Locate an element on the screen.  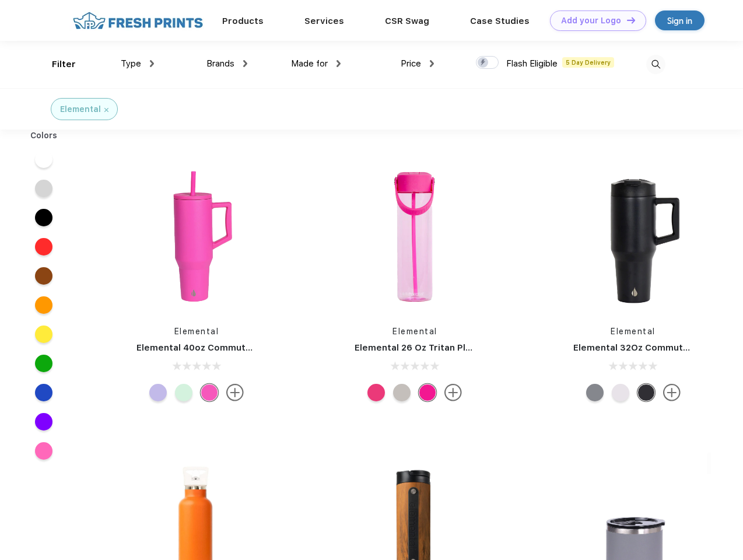
div: Add your Logo is located at coordinates (591, 20).